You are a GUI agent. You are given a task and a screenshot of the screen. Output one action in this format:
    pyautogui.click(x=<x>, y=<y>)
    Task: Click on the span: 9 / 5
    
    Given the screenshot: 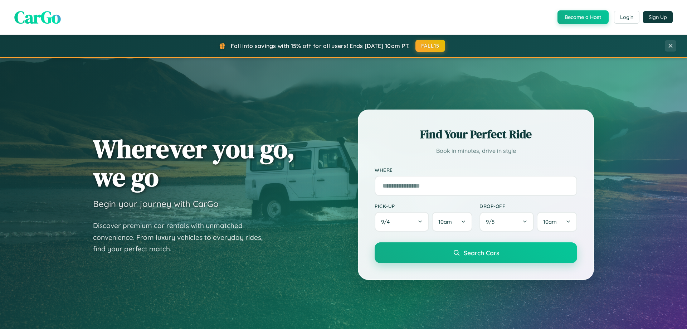 What is the action you would take?
    pyautogui.click(x=492, y=222)
    